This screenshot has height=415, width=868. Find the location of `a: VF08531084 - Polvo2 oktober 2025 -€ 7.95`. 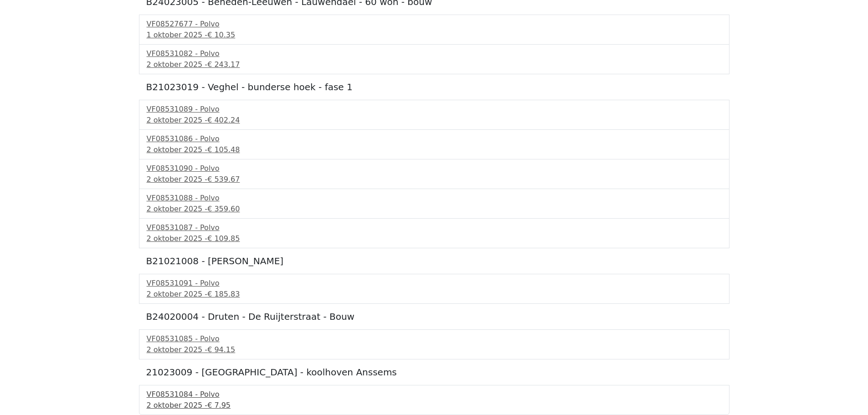

a: VF08531084 - Polvo2 oktober 2025 -€ 7.95 is located at coordinates (434, 400).